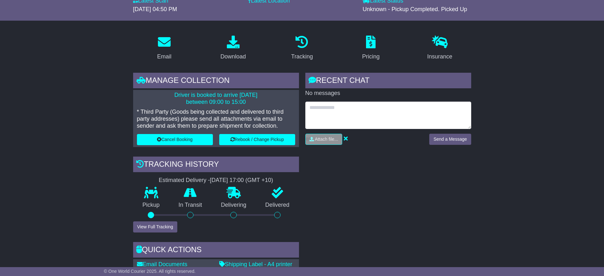  What do you see at coordinates (151, 205) in the screenshot?
I see `p: Pickup` at bounding box center [151, 205].